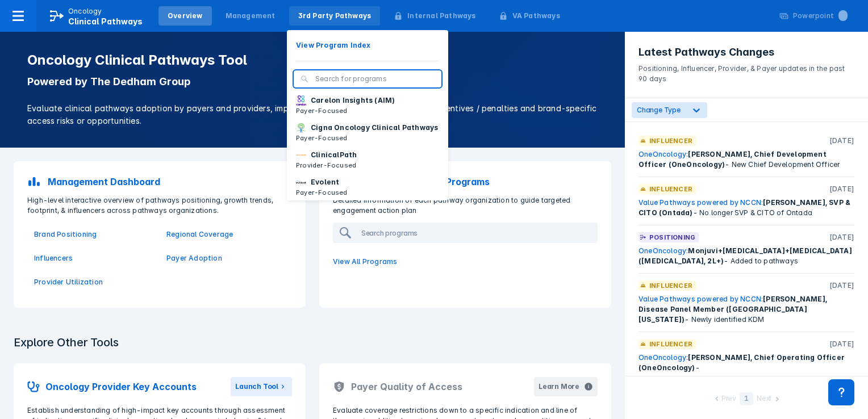  Describe the element at coordinates (160, 206) in the screenshot. I see `p: High-level interactive overview of pathways positioning, growth trends, footprint, & influencers ...` at that location.